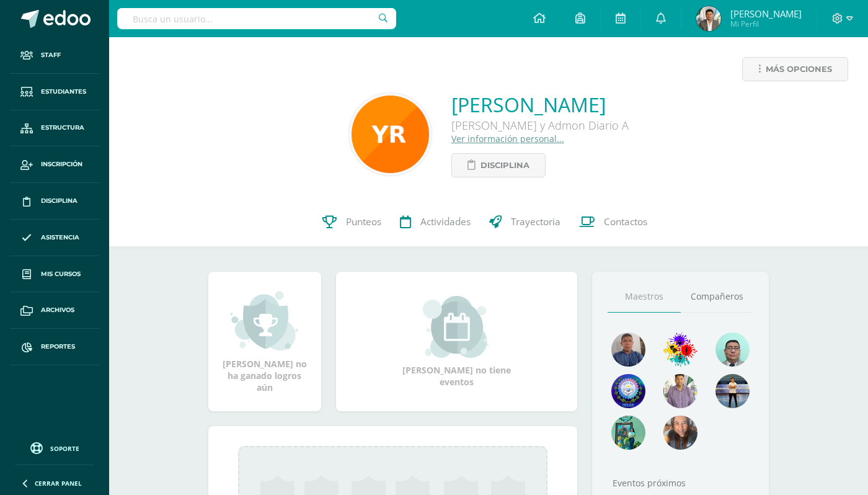 The height and width of the screenshot is (495, 868). Describe the element at coordinates (65, 449) in the screenshot. I see `span: Soporte` at that location.